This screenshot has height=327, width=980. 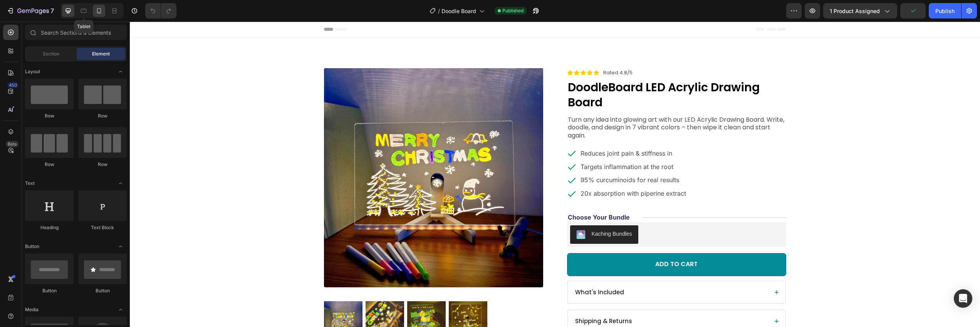 I want to click on p: Shipping & Returns, so click(x=474, y=300).